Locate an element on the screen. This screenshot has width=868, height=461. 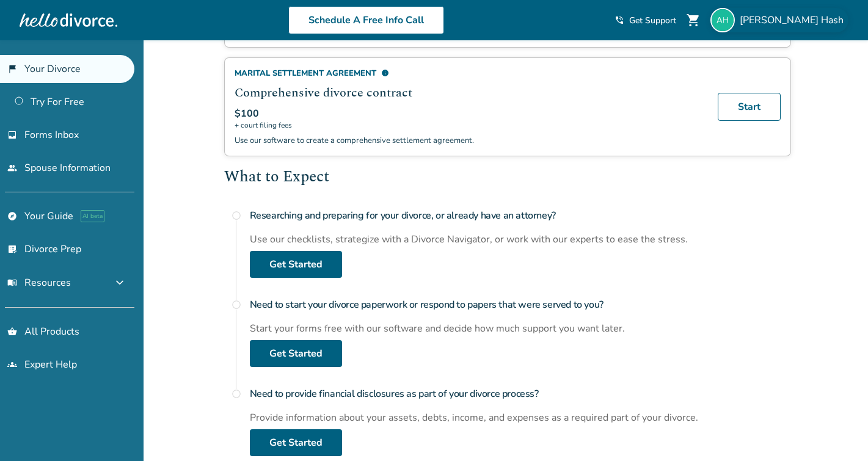
span: flag_2 is located at coordinates (12, 69).